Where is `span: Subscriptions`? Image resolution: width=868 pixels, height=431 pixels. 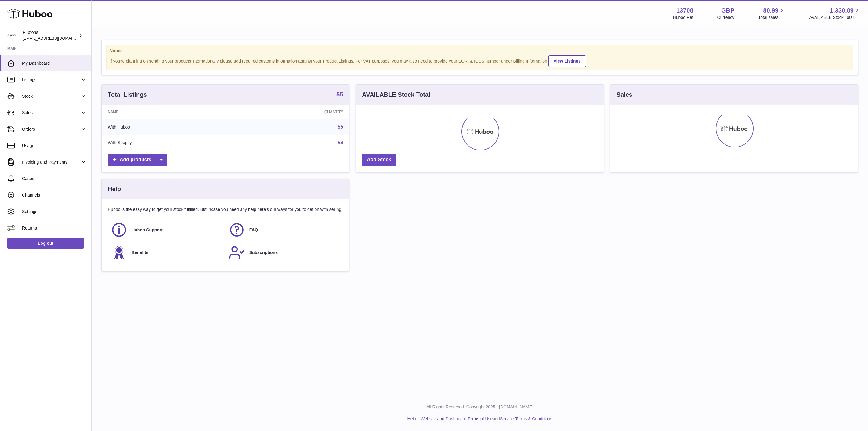
span: Subscriptions is located at coordinates (263, 253).